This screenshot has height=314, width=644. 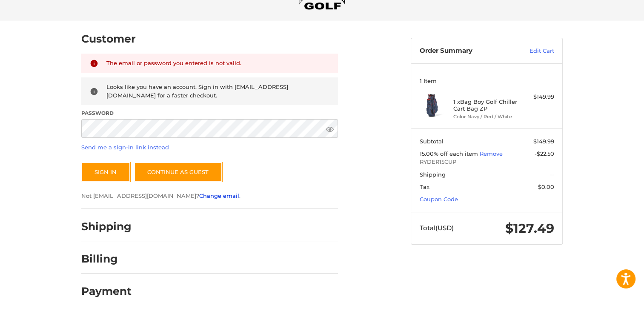 What do you see at coordinates (439, 199) in the screenshot?
I see `a: Coupon Code` at bounding box center [439, 199].